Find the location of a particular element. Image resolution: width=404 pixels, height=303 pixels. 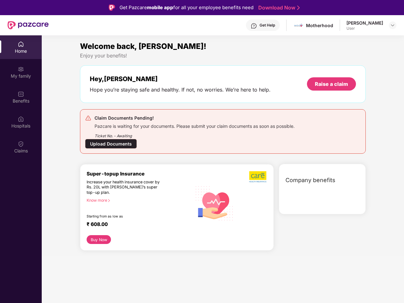

strong: mobile app is located at coordinates (160, 7).